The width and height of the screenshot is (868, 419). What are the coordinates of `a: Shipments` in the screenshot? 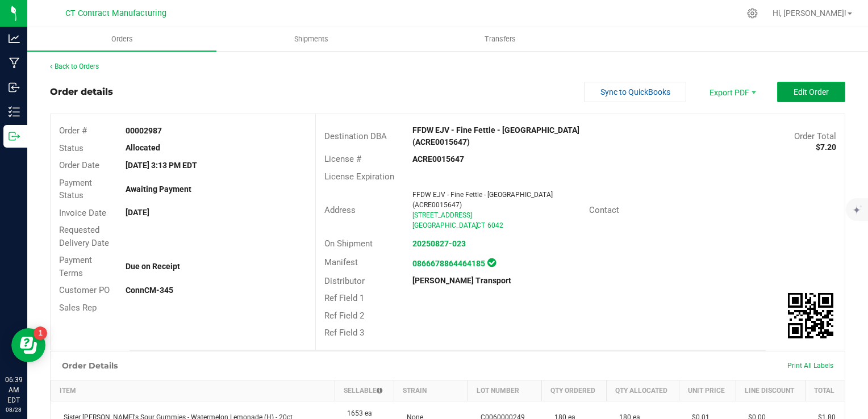 It's located at (311, 39).